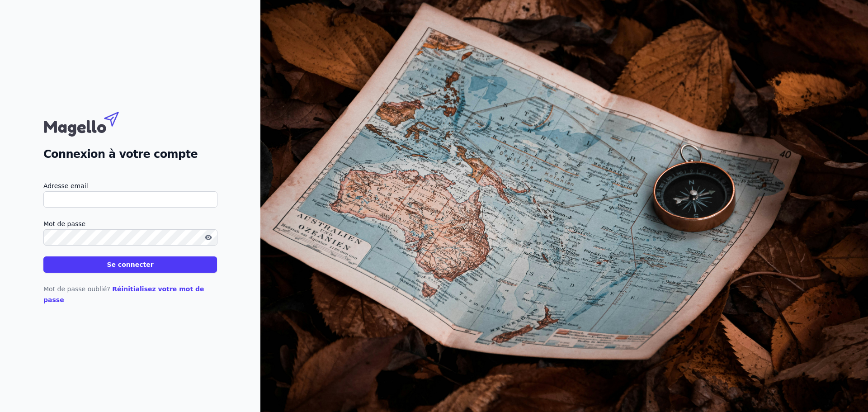  I want to click on button: Se connecter, so click(131, 264).